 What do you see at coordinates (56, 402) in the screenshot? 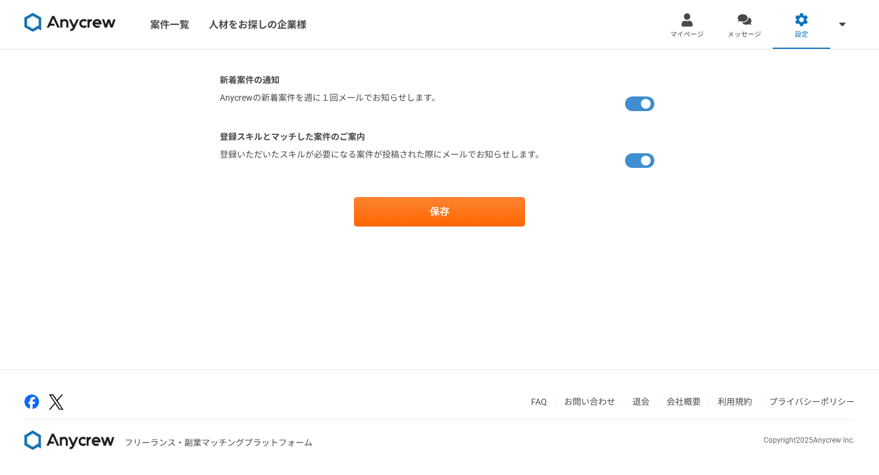
I see `img: x-391a3a86.png` at bounding box center [56, 402].